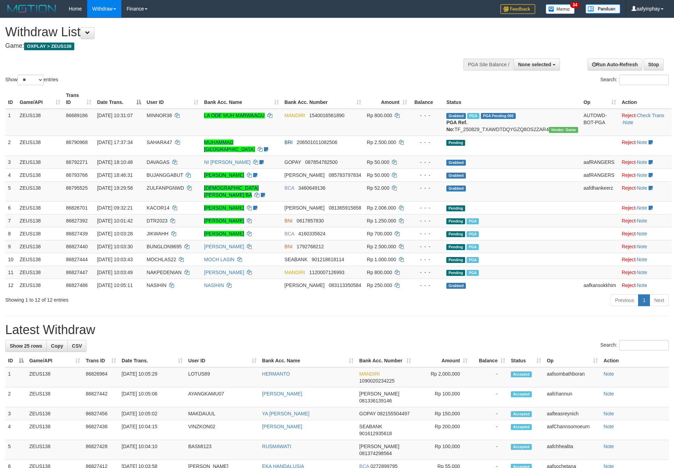 The image size is (674, 468). Describe the element at coordinates (489, 361) in the screenshot. I see `th: Balance: activate to sort column ascending` at that location.